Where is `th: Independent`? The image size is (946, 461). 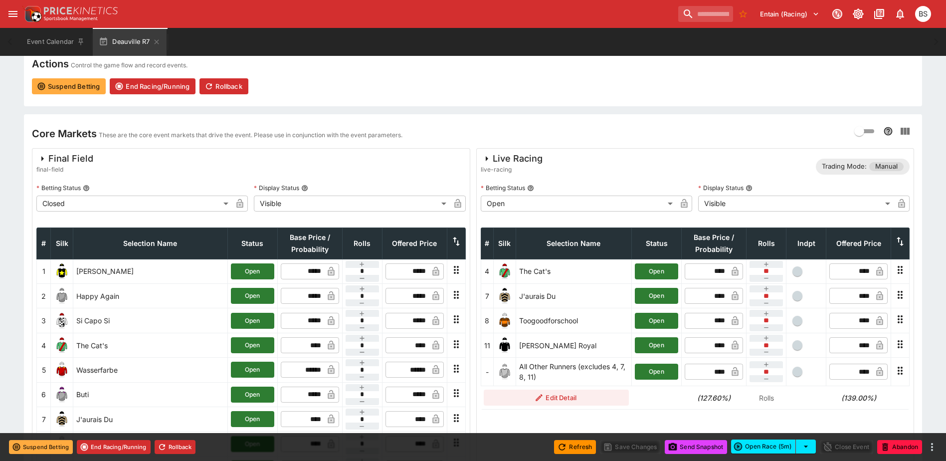
th: Independent is located at coordinates (806, 243).